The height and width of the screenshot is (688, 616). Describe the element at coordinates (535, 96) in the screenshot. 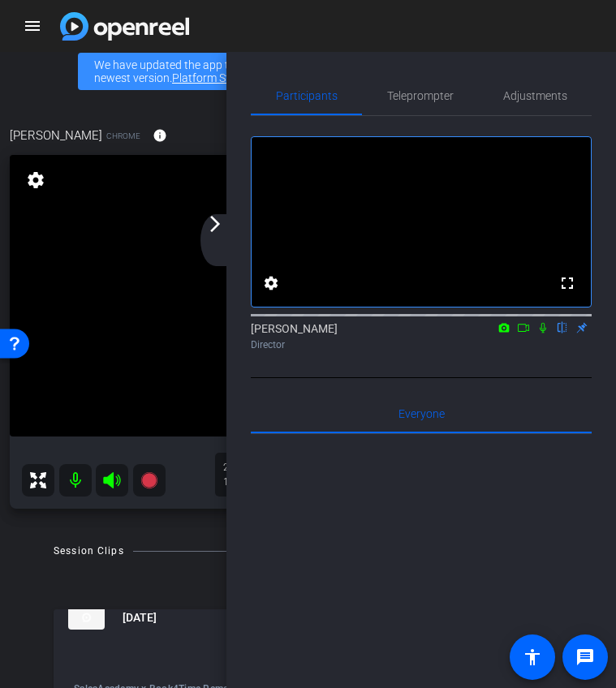

I see `span: Adjustments` at that location.